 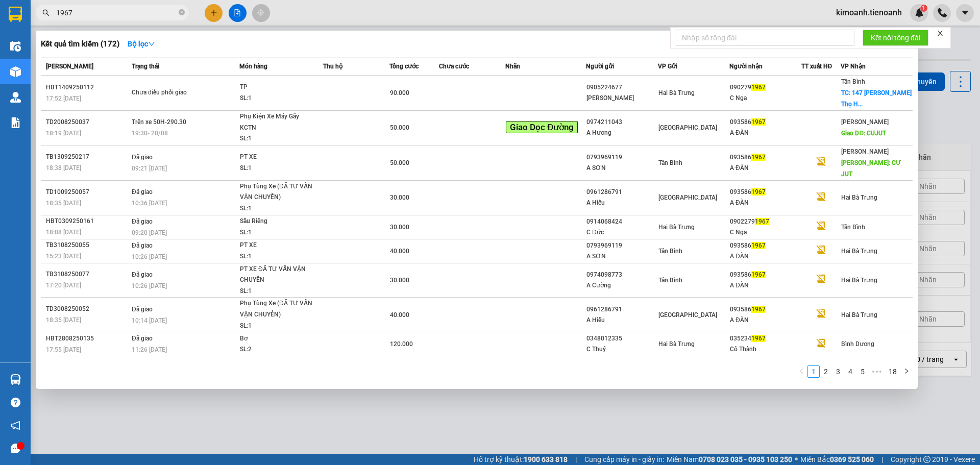 What do you see at coordinates (746, 66) in the screenshot?
I see `span: Người nhận` at bounding box center [746, 66].